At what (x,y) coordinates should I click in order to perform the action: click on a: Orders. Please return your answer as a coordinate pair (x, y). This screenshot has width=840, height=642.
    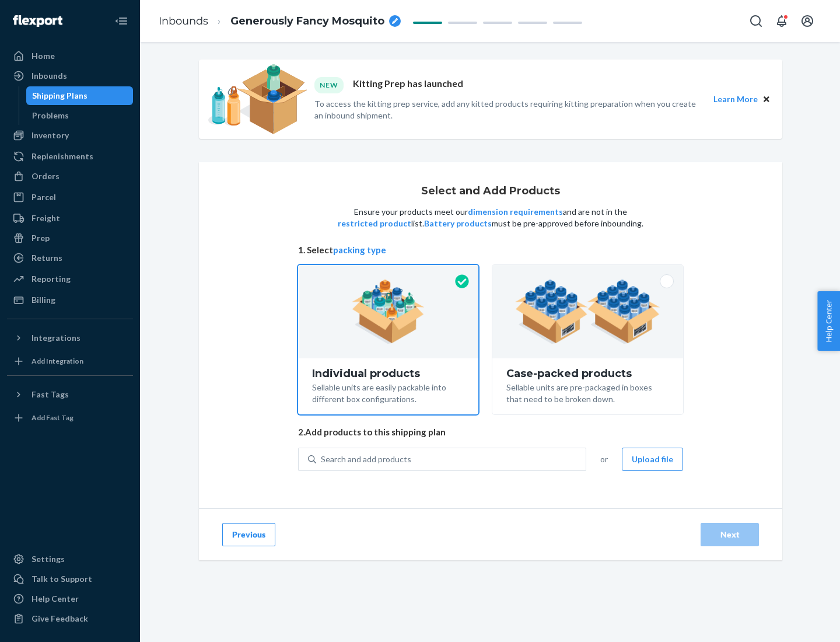
    Looking at the image, I should click on (70, 176).